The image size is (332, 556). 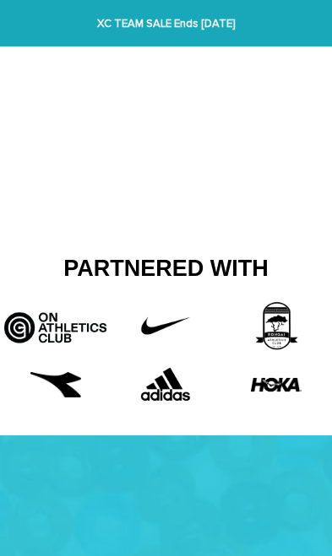 What do you see at coordinates (276, 385) in the screenshot?
I see `img: HOKA-logo.webp` at bounding box center [276, 385].